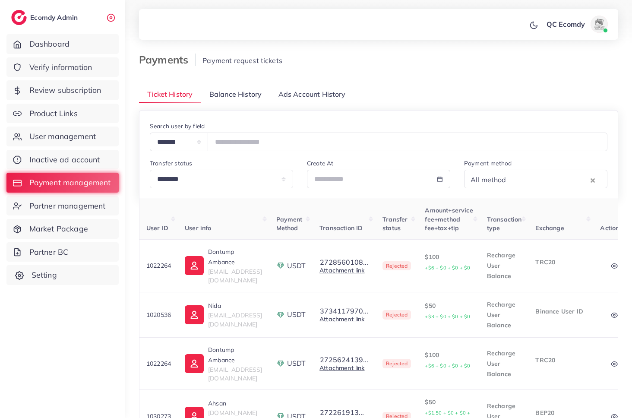  Describe the element at coordinates (49, 252) in the screenshot. I see `span: Partner BC` at that location.